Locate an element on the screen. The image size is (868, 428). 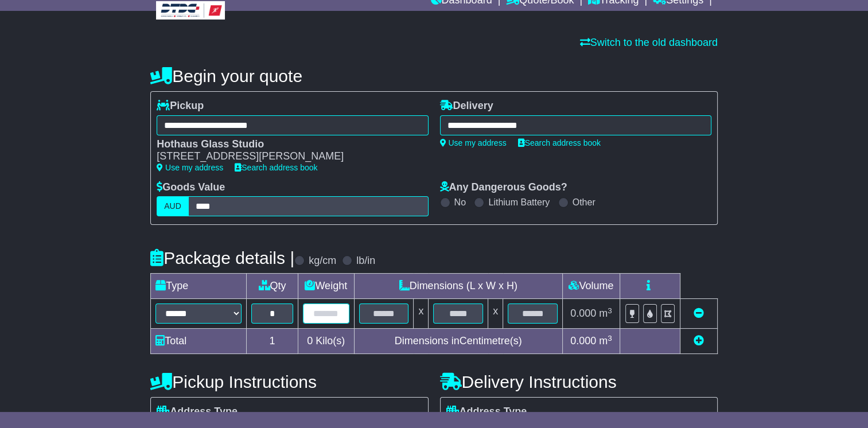
h4: Pickup Instructions is located at coordinates (289, 381).